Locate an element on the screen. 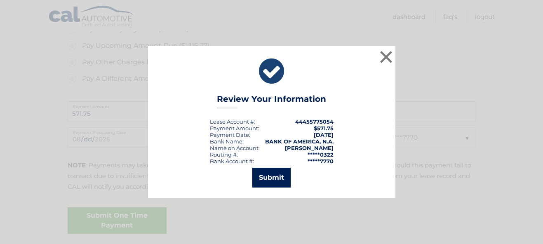 The width and height of the screenshot is (543, 244). span: Payment Date is located at coordinates (229, 135).